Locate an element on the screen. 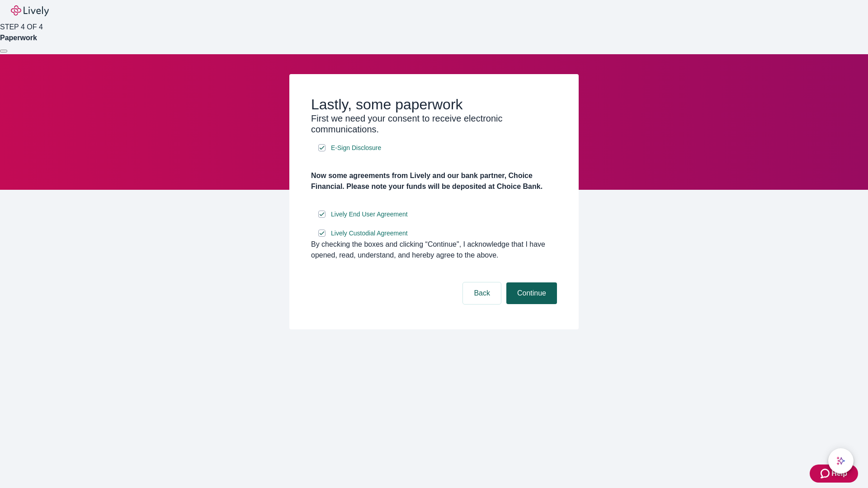 This screenshot has width=868, height=488. h4: Now some agreements from Lively and our bank partner, Choice Financial. Please note your funds wi... is located at coordinates (434, 181).